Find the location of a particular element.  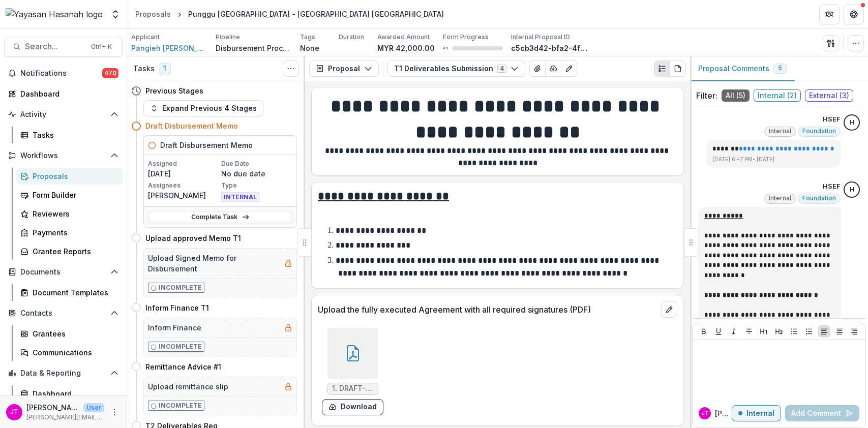

div: Dashboard is located at coordinates (73, 393).